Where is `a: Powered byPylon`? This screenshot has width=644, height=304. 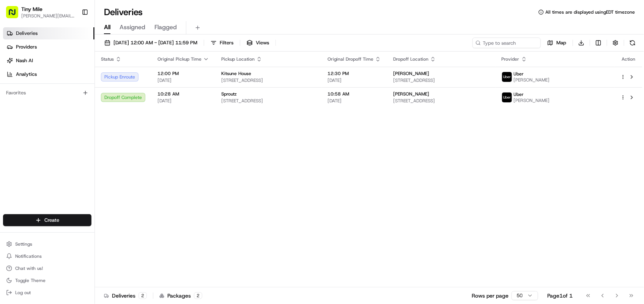 a: Powered byPylon is located at coordinates (73, 191).